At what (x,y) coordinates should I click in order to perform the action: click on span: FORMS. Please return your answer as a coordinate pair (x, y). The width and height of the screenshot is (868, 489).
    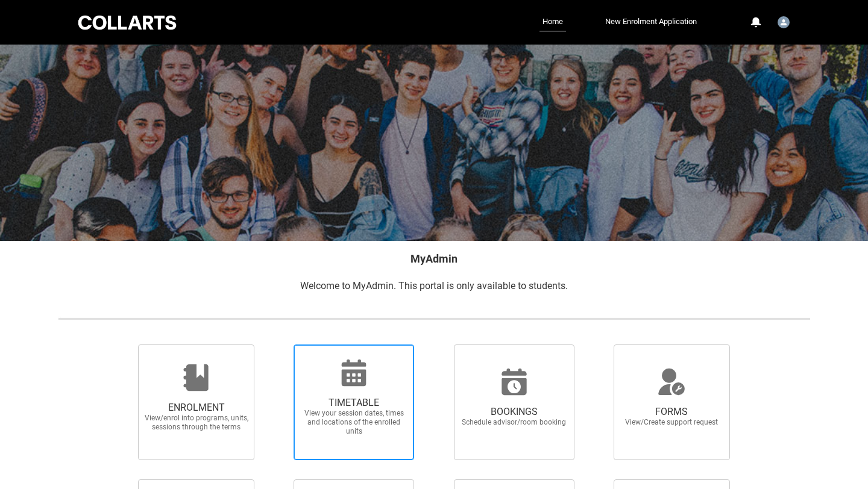
    Looking at the image, I should click on (671, 412).